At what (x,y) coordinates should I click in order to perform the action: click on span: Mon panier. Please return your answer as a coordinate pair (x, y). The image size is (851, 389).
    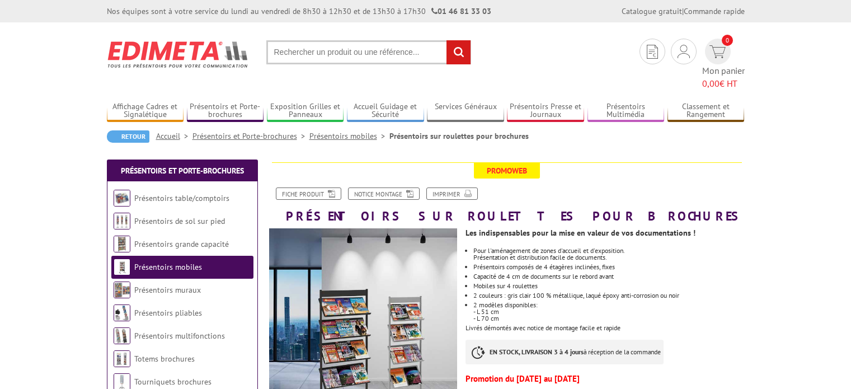
    Looking at the image, I should click on (724, 77).